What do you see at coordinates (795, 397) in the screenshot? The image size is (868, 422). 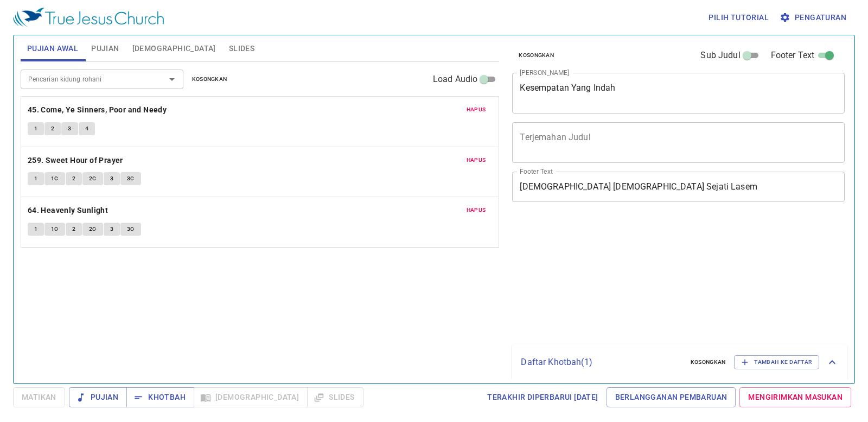 I see `a: Mengirimkan Masukan` at bounding box center [795, 397].